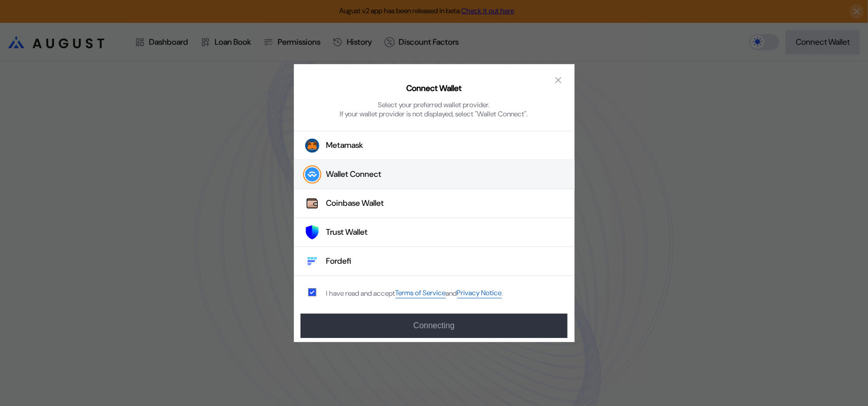 Image resolution: width=868 pixels, height=406 pixels. What do you see at coordinates (354, 174) in the screenshot?
I see `div: Wallet Connect` at bounding box center [354, 174].